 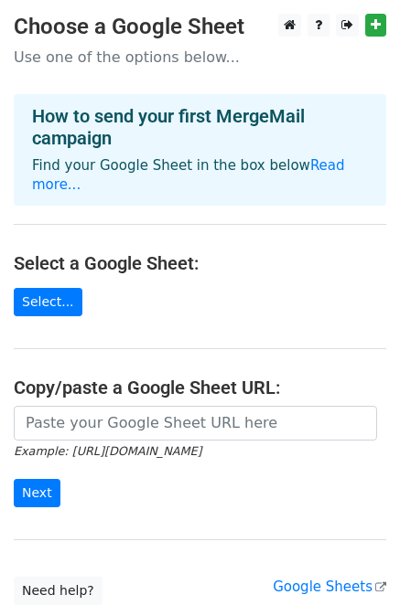 I want to click on input: Paste your Google Sheet URL here, so click(x=195, y=423).